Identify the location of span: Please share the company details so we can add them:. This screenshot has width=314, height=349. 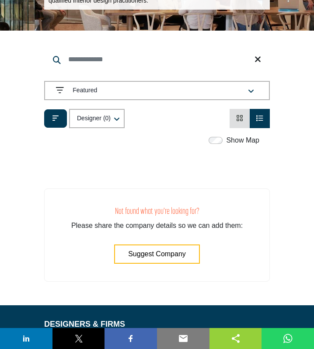
(157, 225).